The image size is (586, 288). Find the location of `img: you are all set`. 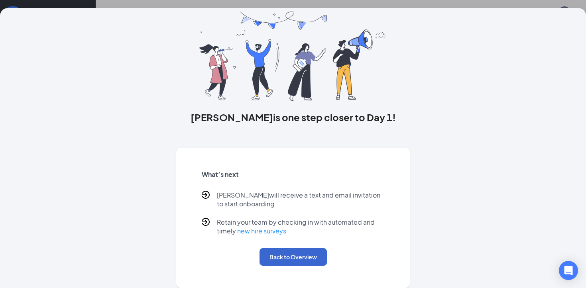

img: you are all set is located at coordinates (293, 56).